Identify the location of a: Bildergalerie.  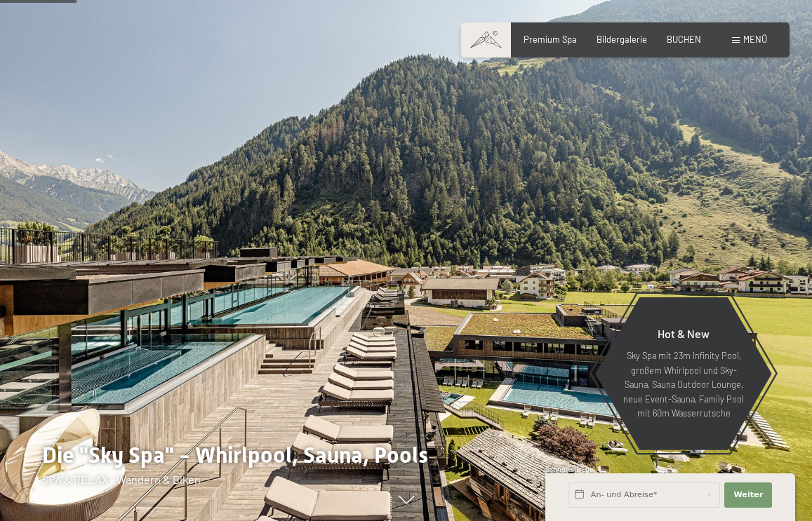
(622, 39).